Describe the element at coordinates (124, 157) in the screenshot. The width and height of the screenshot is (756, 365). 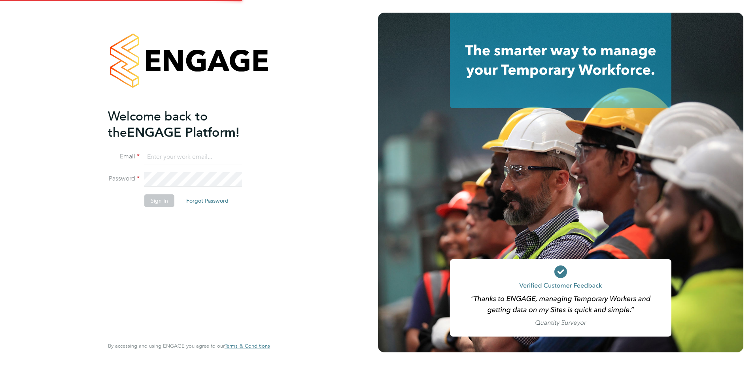
I see `label: Email` at that location.